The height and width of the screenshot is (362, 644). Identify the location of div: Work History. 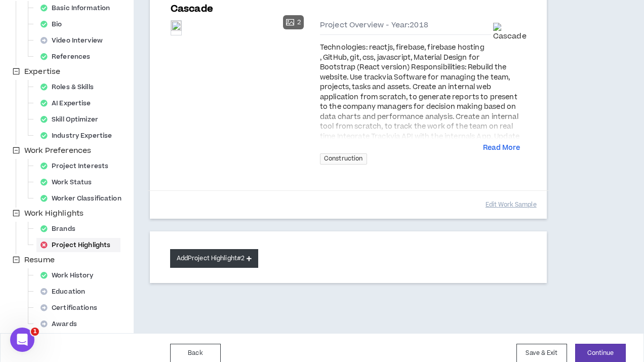
(70, 275).